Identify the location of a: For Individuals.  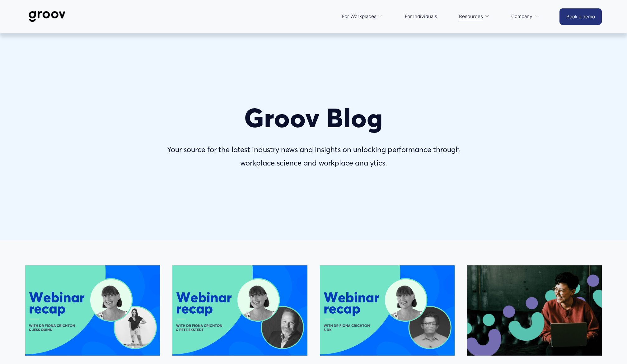
(421, 17).